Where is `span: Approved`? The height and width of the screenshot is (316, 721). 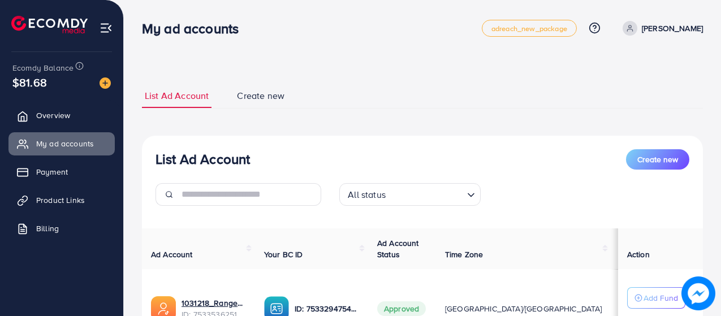 span: Approved is located at coordinates (401, 309).